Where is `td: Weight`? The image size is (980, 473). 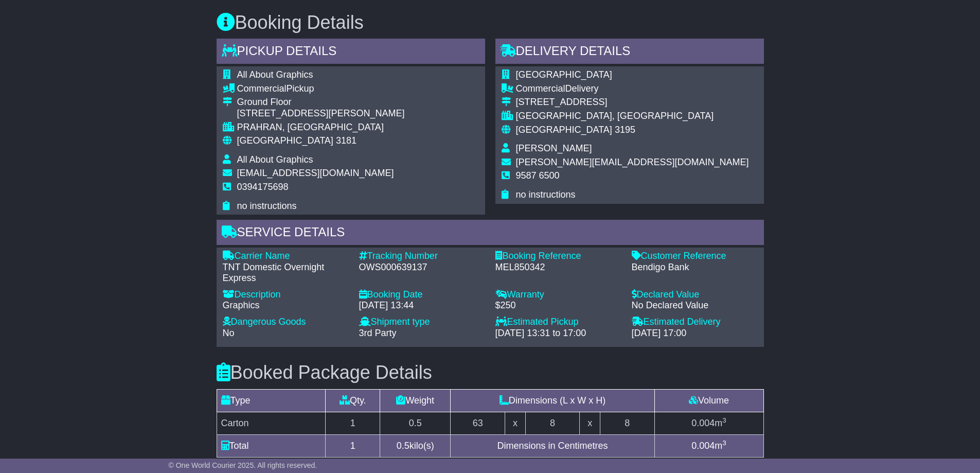
td: Weight is located at coordinates (415, 400).